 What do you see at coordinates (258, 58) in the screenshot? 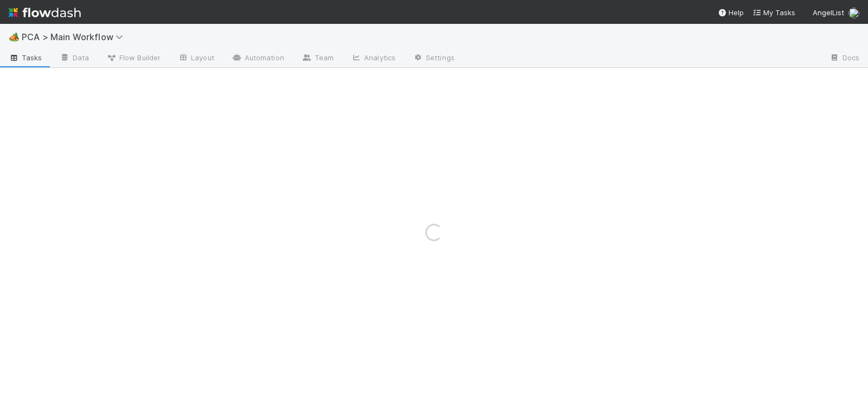
I see `a: Automation` at bounding box center [258, 58].